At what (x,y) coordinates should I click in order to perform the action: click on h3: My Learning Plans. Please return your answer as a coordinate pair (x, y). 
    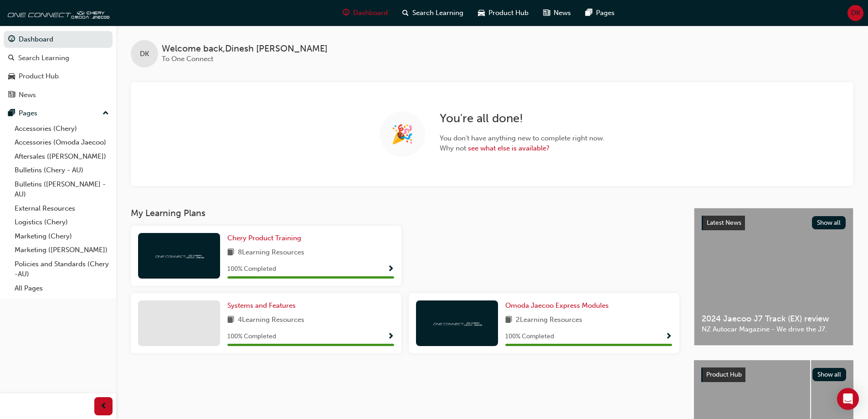
    Looking at the image, I should click on (405, 213).